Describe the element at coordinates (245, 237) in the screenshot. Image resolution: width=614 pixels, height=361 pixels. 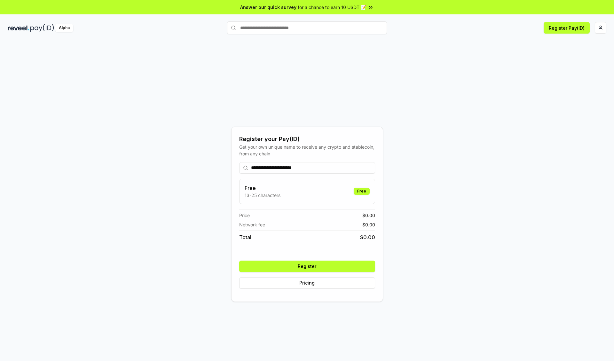
I see `span: Total` at that location.